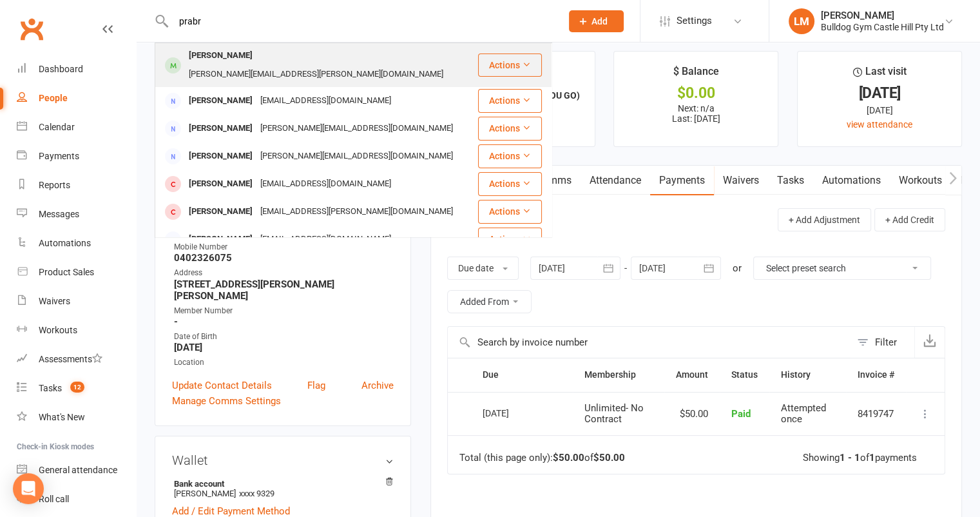 The width and height of the screenshot is (980, 517). What do you see at coordinates (70, 359) in the screenshot?
I see `div: Assessments` at bounding box center [70, 359].